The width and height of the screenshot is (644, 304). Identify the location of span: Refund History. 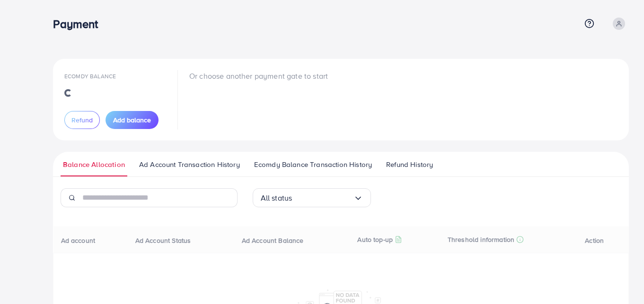
(409, 164).